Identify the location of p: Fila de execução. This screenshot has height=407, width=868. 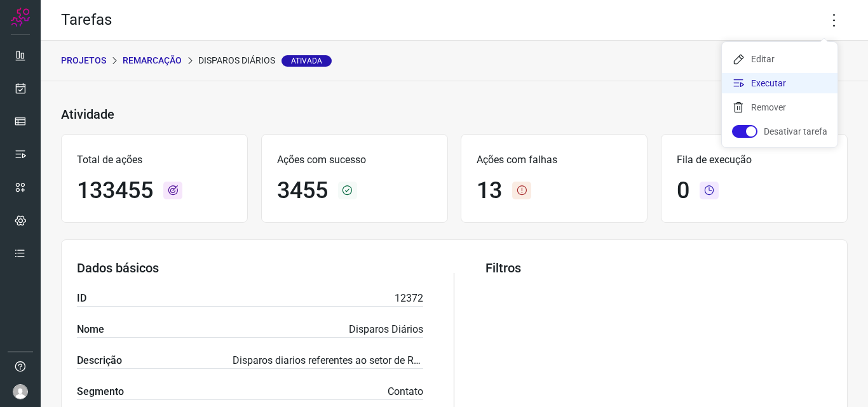
(754, 160).